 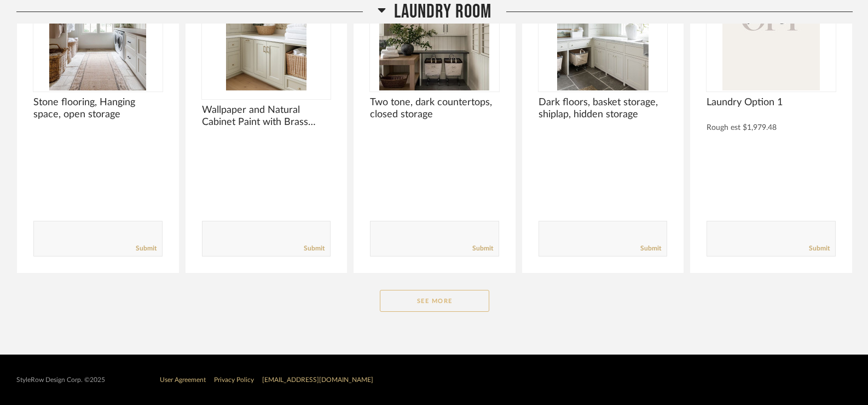 What do you see at coordinates (771, 102) in the screenshot?
I see `span: Laundry Option 1` at bounding box center [771, 102].